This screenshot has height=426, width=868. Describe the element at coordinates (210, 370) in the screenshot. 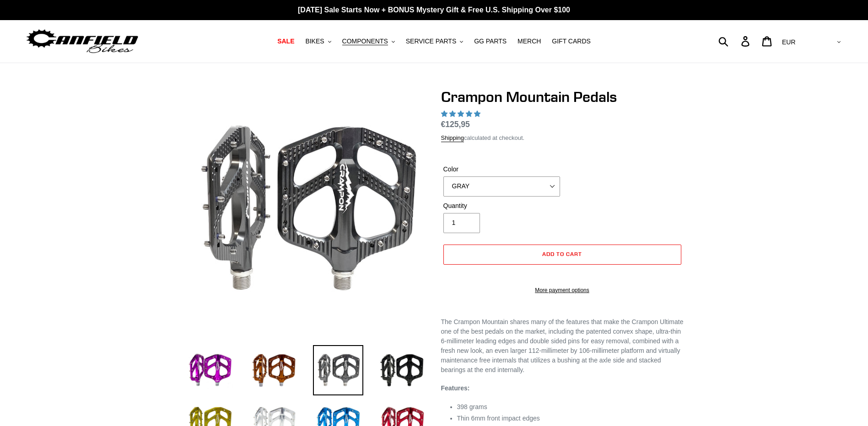

I see `img: Load image into Gallery viewer, purple` at that location.